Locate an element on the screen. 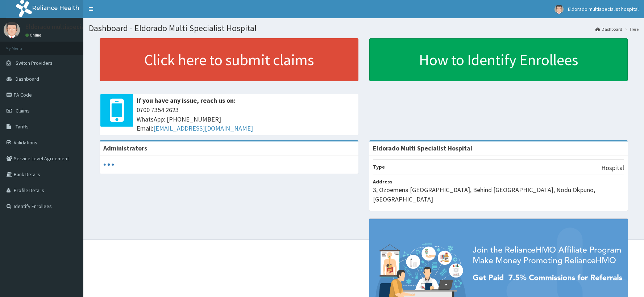 This screenshot has height=297, width=644. li: Here is located at coordinates (630, 29).